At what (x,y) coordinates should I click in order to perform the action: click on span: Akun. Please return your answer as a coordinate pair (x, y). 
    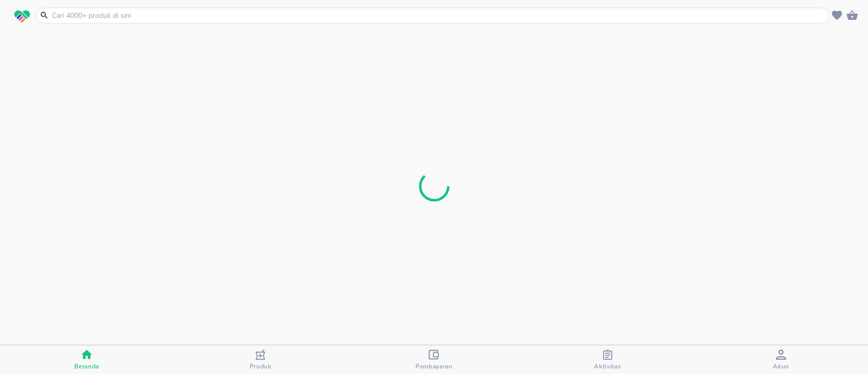
    Looking at the image, I should click on (782, 367).